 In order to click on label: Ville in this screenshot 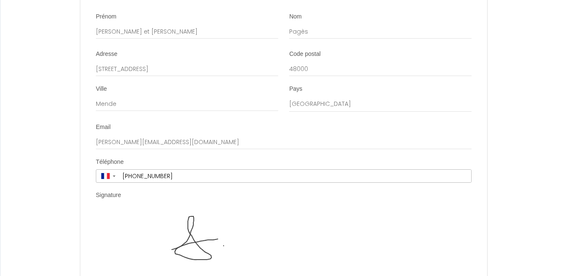, I will do `click(101, 89)`.